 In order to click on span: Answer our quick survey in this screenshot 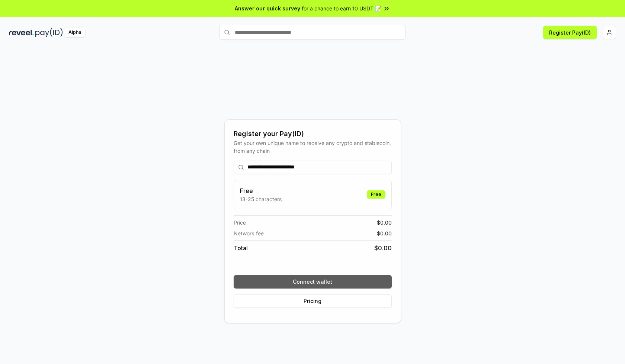, I will do `click(268, 8)`.